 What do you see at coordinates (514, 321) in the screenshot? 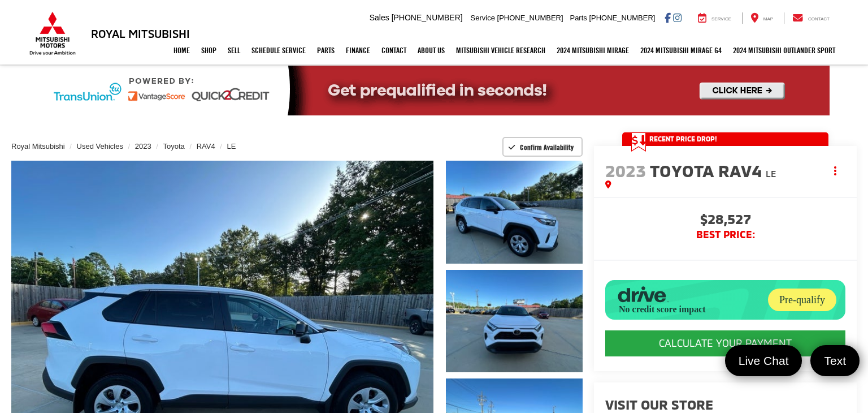
I see `a: Expand Photo 2` at bounding box center [514, 321].